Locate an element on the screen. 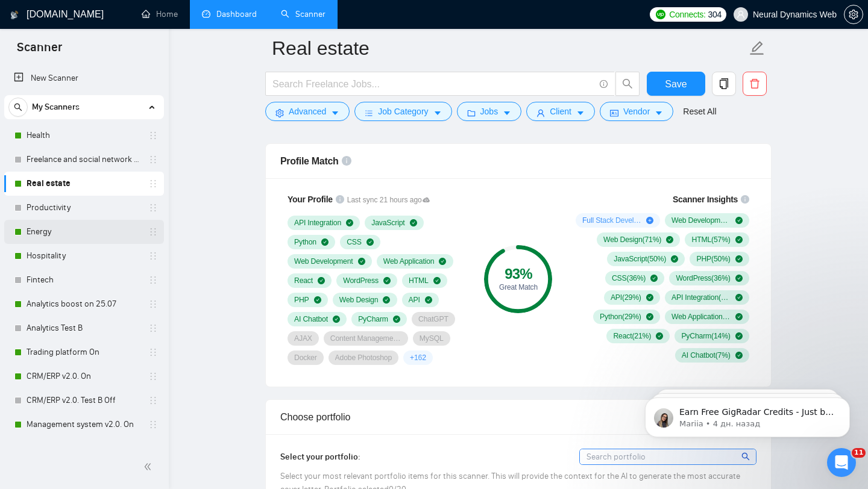 The width and height of the screenshot is (868, 489). a: Test B Management system v2.0. Off is located at coordinates (84, 449).